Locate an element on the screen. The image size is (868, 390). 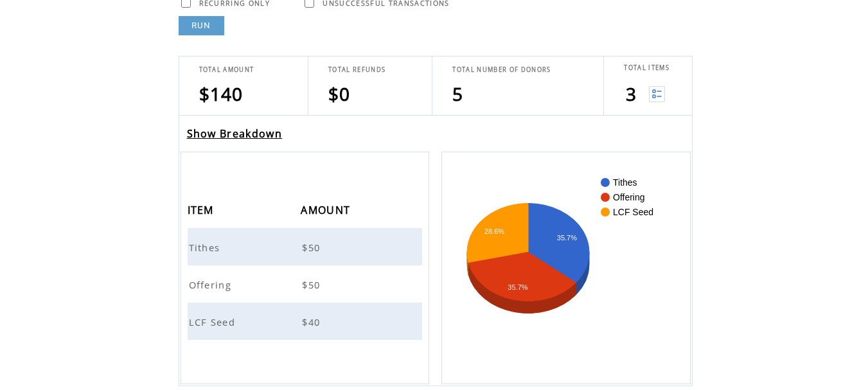
span: 3 is located at coordinates (631, 94).